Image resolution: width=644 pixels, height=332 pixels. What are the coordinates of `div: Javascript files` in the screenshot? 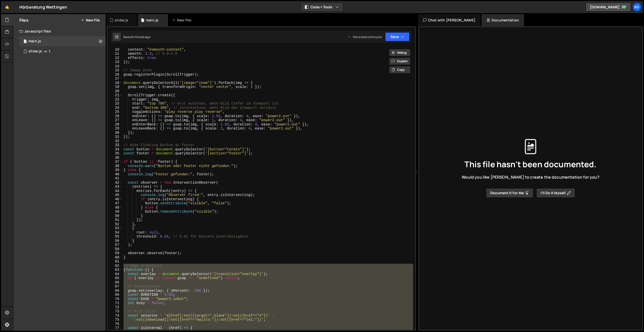 It's located at (59, 31).